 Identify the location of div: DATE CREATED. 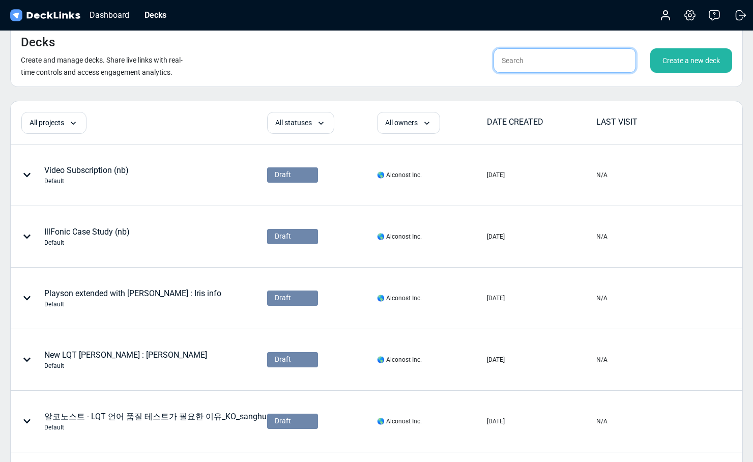
(541, 122).